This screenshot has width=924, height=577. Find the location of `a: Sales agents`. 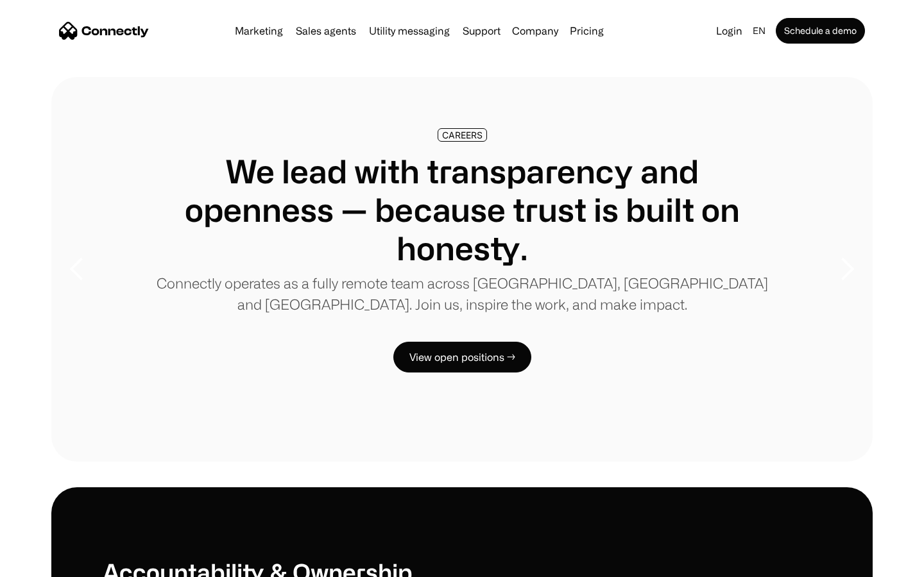

a: Sales agents is located at coordinates (326, 31).